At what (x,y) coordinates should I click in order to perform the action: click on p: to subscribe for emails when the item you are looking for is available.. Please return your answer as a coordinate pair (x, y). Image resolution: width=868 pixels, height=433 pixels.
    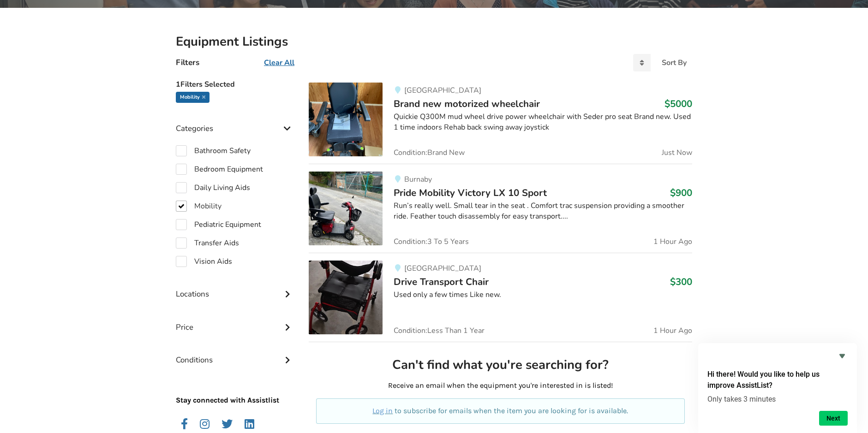
    Looking at the image, I should click on (500, 411).